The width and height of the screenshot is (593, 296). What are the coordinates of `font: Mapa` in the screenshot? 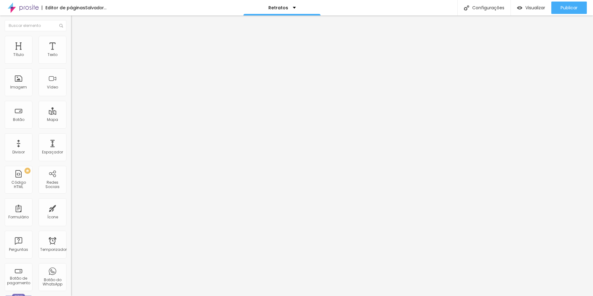 It's located at (53, 119).